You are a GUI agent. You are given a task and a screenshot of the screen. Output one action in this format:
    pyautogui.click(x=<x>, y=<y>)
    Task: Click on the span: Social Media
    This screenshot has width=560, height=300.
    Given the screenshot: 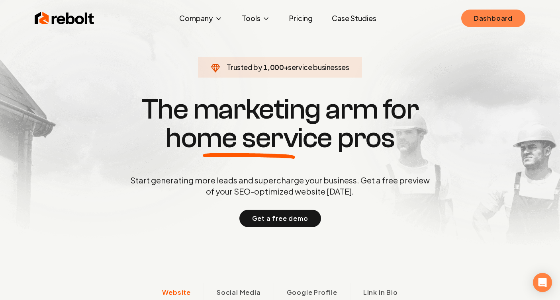 What is the action you would take?
    pyautogui.click(x=239, y=293)
    